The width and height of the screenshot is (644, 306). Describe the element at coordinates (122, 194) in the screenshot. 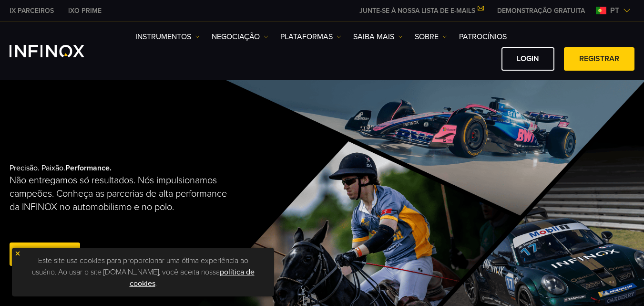

I see `p: Não entregamos só resultados. Nós impulsionamos campeões. Conheça as parcerias de alta performanc...` at that location.